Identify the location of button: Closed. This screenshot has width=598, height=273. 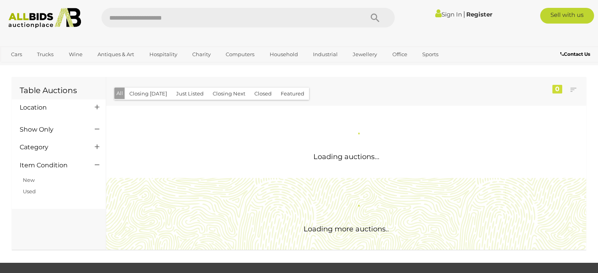
(263, 94).